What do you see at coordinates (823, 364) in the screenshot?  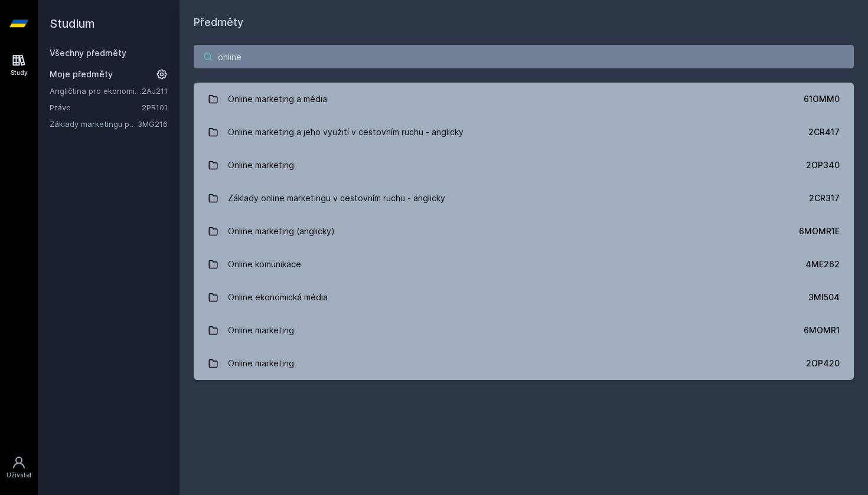 I see `div: 2OP420` at bounding box center [823, 364].